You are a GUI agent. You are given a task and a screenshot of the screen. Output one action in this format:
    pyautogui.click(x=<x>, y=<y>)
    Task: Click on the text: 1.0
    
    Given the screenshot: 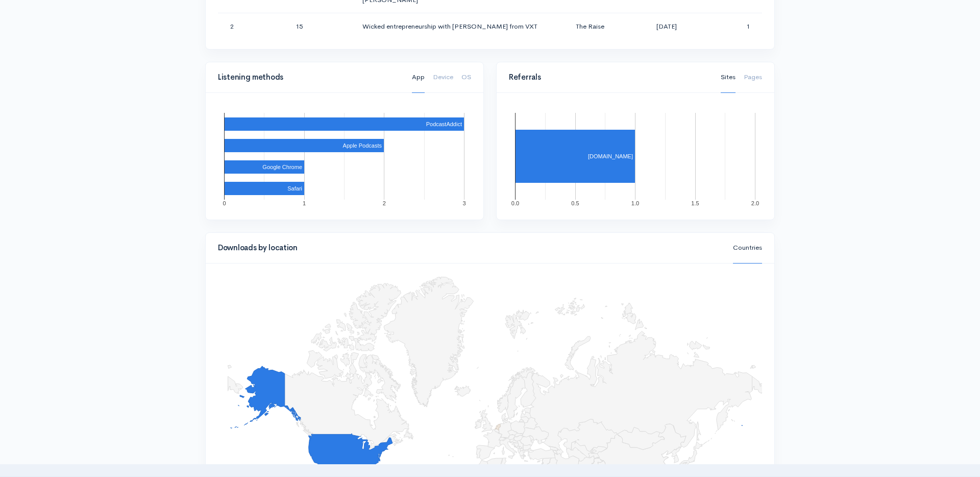 What is the action you would take?
    pyautogui.click(x=635, y=203)
    